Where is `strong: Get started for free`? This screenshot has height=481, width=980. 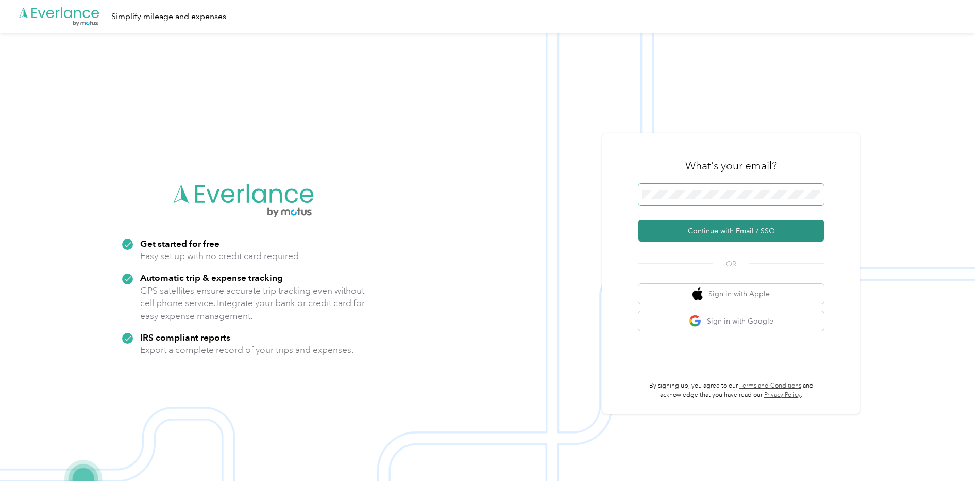
strong: Get started for free is located at coordinates (180, 243).